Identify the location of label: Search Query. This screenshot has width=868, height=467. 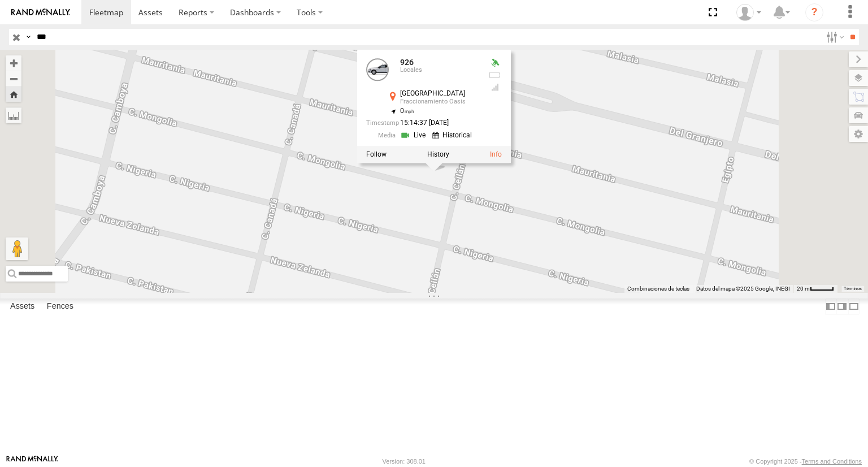
(28, 37).